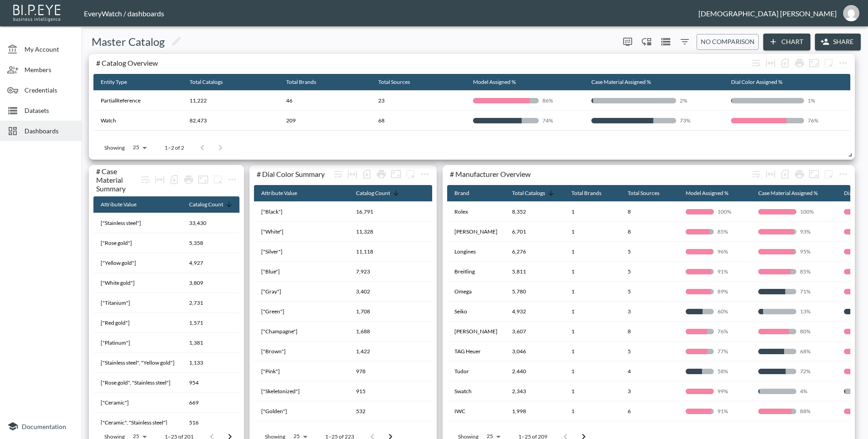 This screenshot has width=868, height=439. I want to click on span: Total Catalogs, so click(211, 82).